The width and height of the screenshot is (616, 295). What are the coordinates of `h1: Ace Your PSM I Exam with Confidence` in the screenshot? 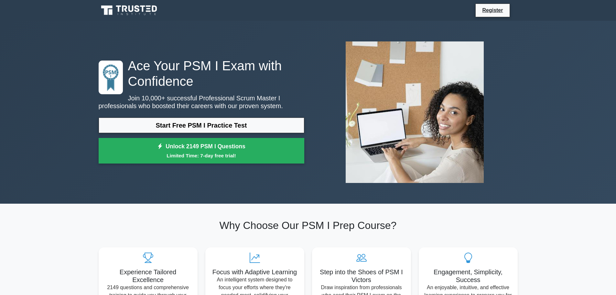 It's located at (201, 73).